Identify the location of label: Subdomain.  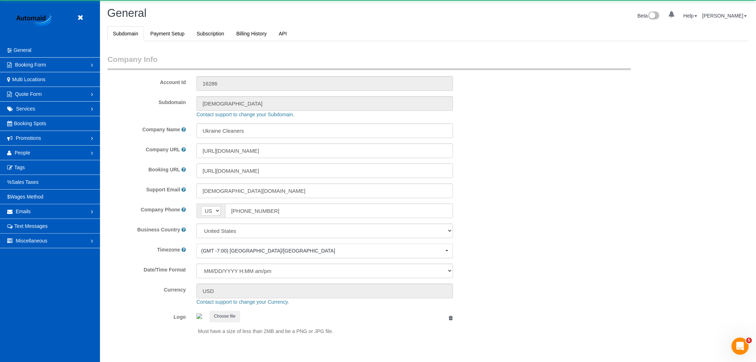
(147, 101).